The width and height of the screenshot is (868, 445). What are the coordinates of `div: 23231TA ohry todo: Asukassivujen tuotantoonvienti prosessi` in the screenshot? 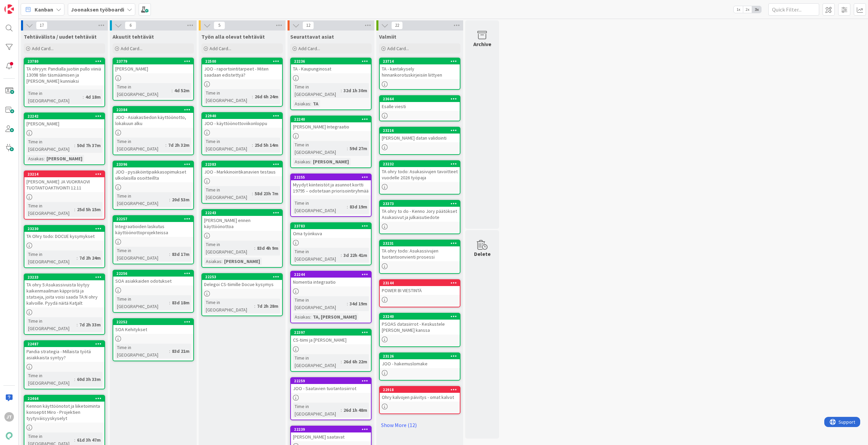 It's located at (420, 251).